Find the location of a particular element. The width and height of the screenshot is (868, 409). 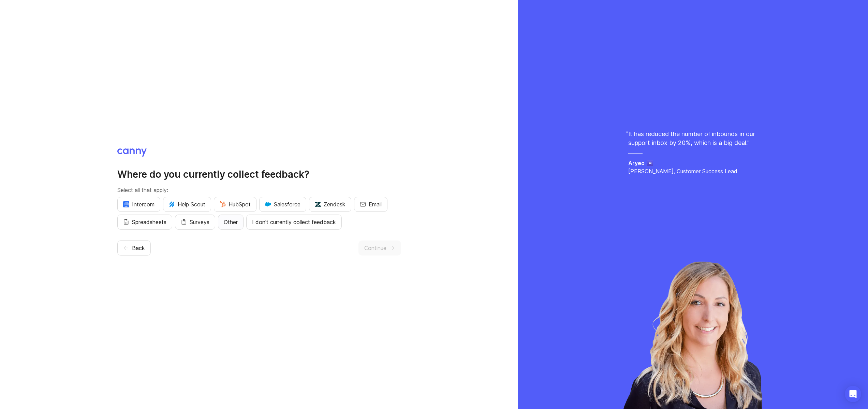

span: Continue is located at coordinates (375, 248).